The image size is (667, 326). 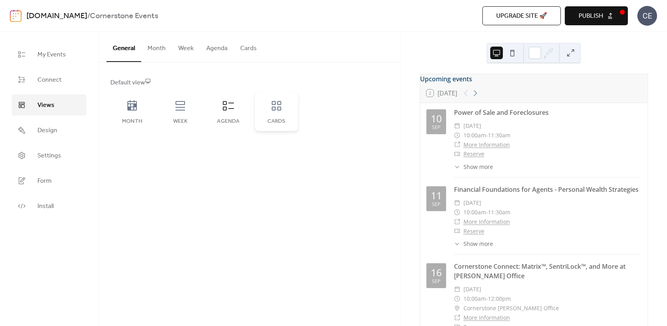 I want to click on div: CE, so click(x=647, y=16).